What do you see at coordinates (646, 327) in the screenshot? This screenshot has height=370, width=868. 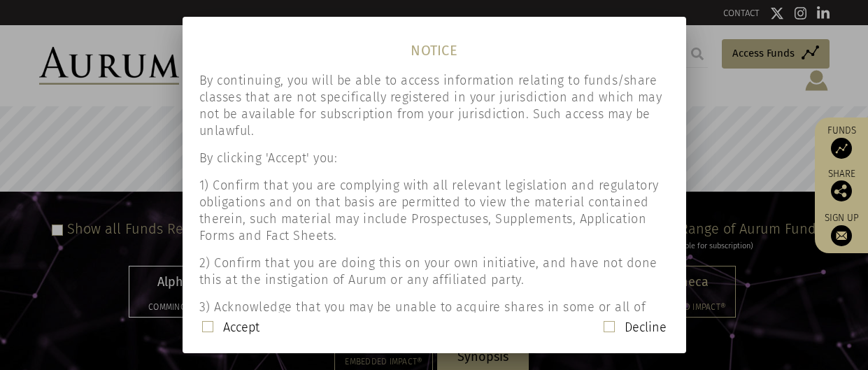 I see `label: Decline` at bounding box center [646, 327].